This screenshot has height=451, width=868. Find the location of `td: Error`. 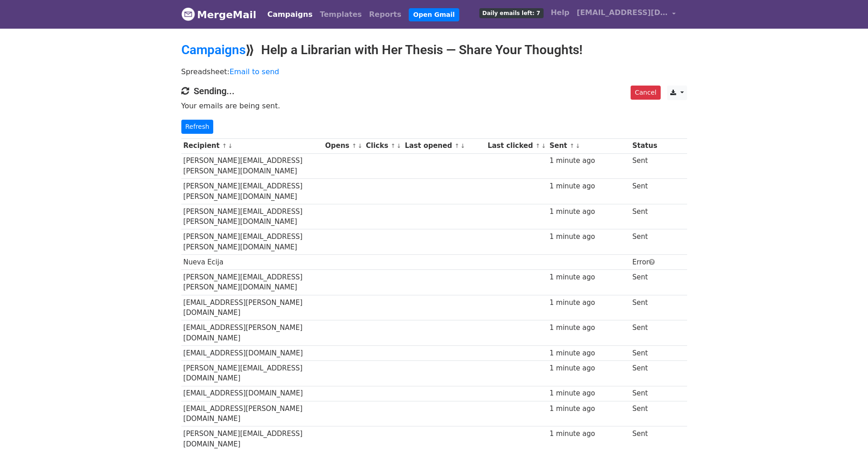

td: Error is located at coordinates (645, 262).